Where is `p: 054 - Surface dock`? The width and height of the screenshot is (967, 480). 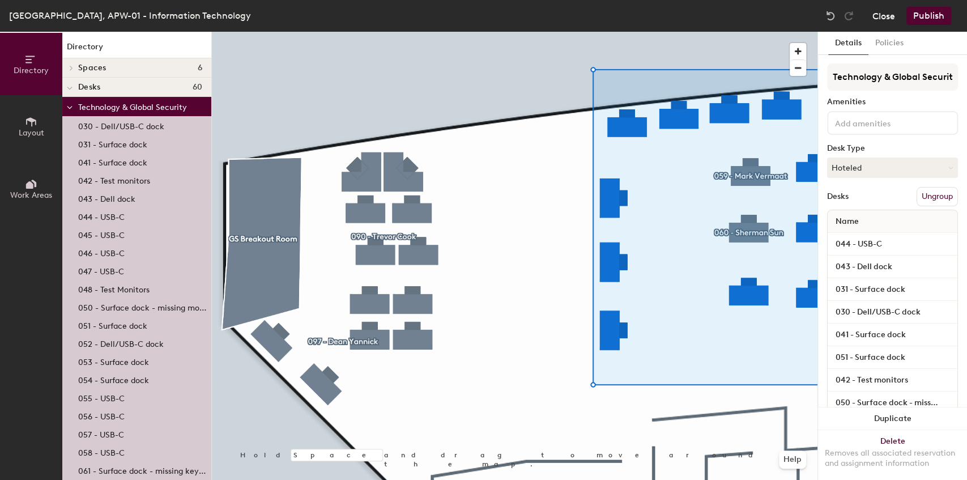 p: 054 - Surface dock is located at coordinates (113, 378).